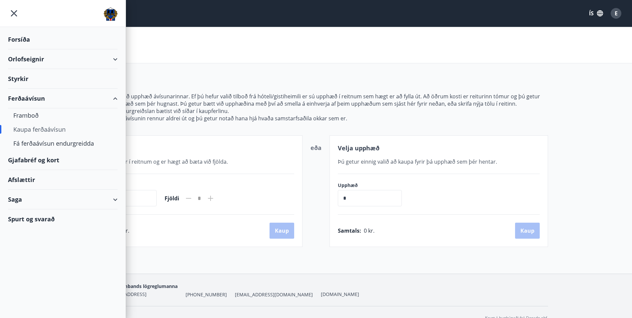 This screenshot has width=632, height=318. What do you see at coordinates (349, 230) in the screenshot?
I see `span: Samtals :` at bounding box center [349, 230].